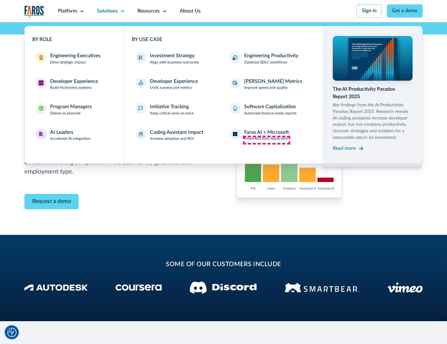 Image resolution: width=447 pixels, height=344 pixels. I want to click on img: Logo of the analytics and reporting company Faros., so click(34, 12).